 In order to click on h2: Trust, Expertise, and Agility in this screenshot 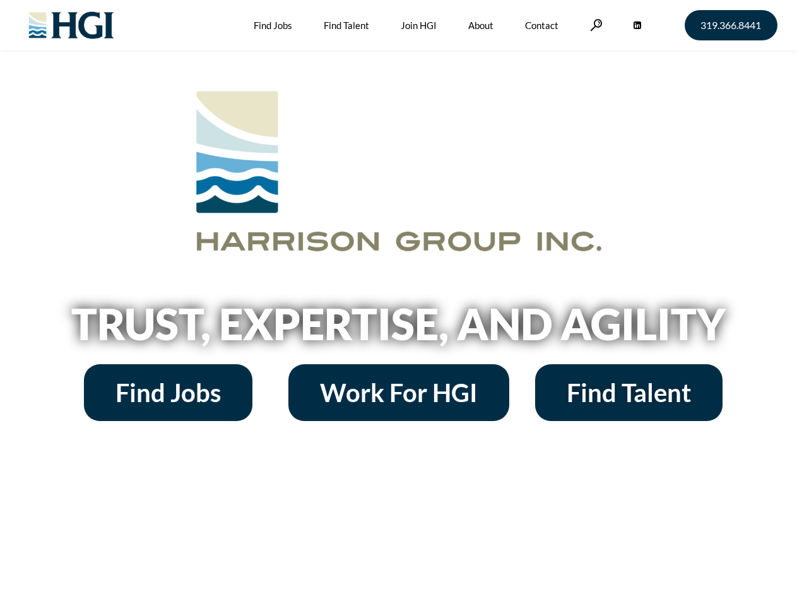, I will do `click(399, 324)`.